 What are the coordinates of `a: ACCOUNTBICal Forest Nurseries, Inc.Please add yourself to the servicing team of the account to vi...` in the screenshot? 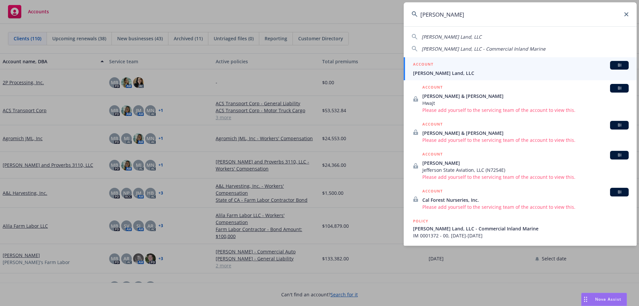 It's located at (520, 199).